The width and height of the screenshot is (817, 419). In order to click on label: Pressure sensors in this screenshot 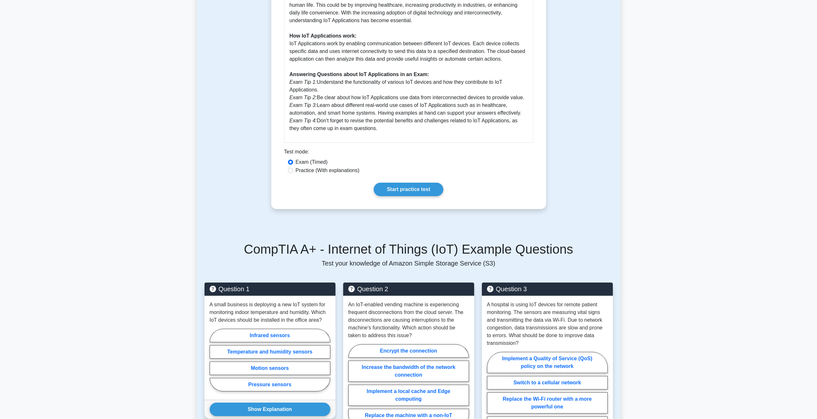, I will do `click(270, 385)`.